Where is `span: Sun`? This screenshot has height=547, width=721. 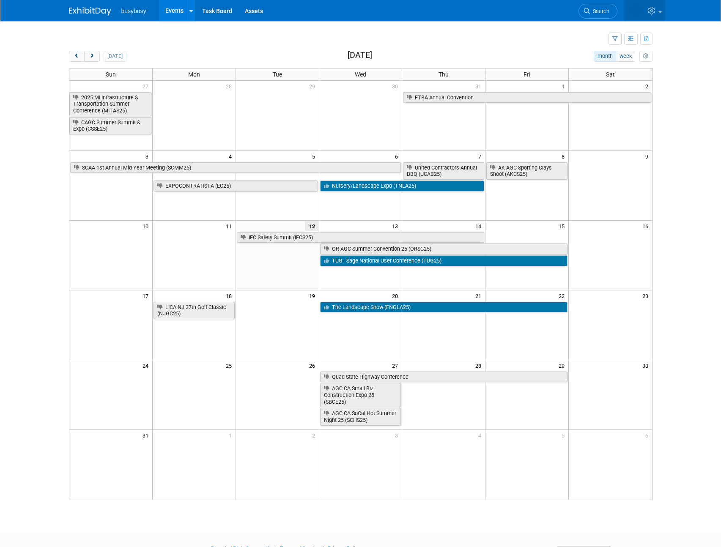 span: Sun is located at coordinates (111, 74).